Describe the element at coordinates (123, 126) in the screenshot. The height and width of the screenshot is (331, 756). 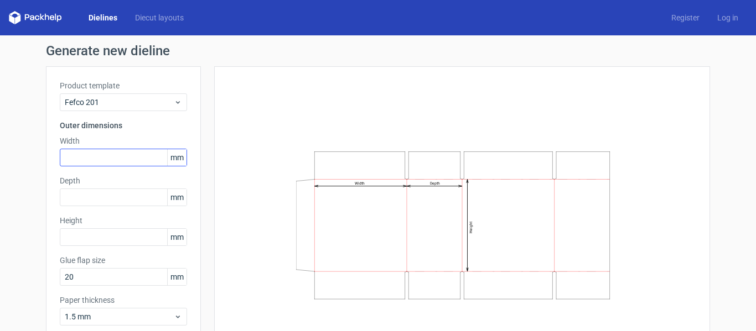
I see `h3: Outer dimensions` at that location.